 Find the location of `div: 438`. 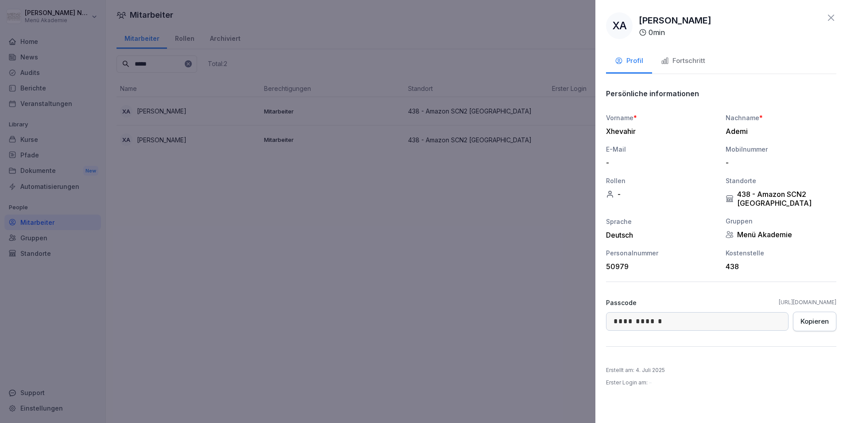

div: 438 is located at coordinates (779, 266).